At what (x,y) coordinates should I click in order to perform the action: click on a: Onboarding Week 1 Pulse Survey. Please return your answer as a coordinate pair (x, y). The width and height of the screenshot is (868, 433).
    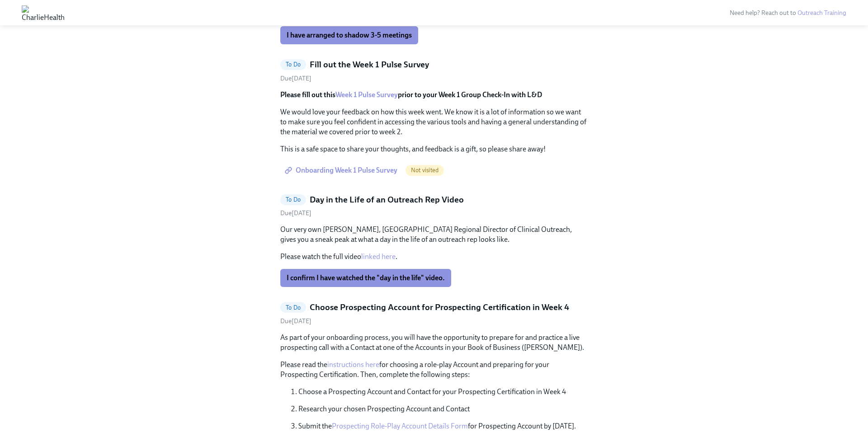
    Looking at the image, I should click on (342, 170).